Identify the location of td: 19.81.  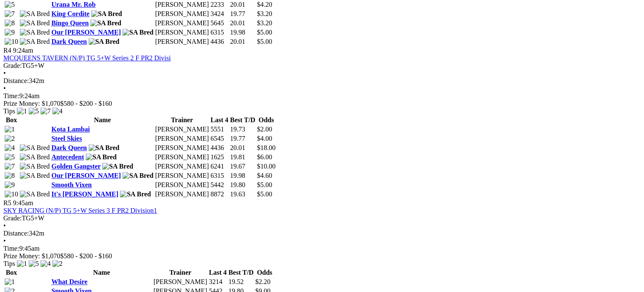
(243, 157).